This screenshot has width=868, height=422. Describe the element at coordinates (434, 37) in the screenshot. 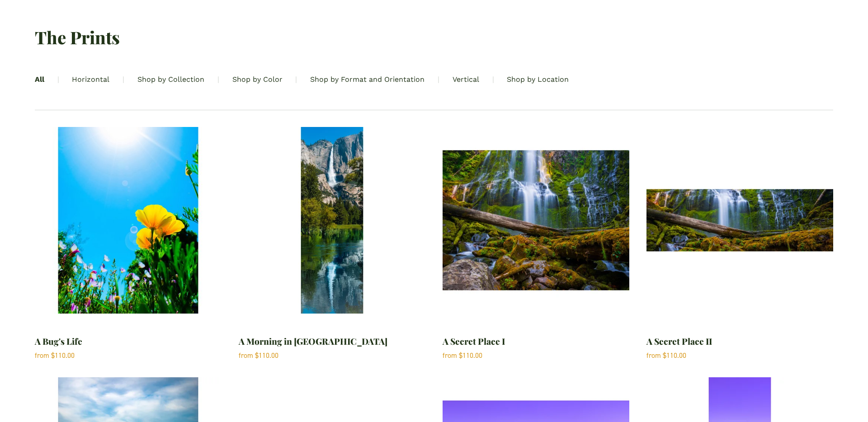

I see `h2: The Prints` at that location.